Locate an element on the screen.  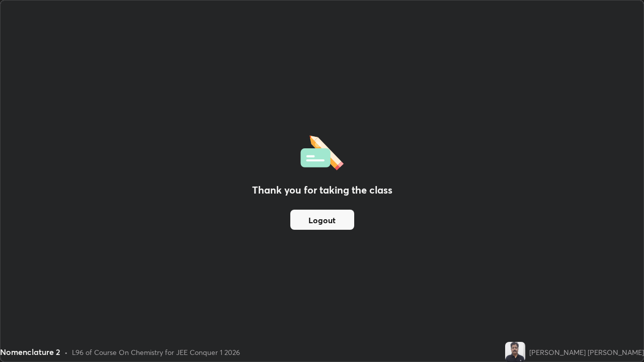
h2: Thank you for taking the class is located at coordinates (322, 190).